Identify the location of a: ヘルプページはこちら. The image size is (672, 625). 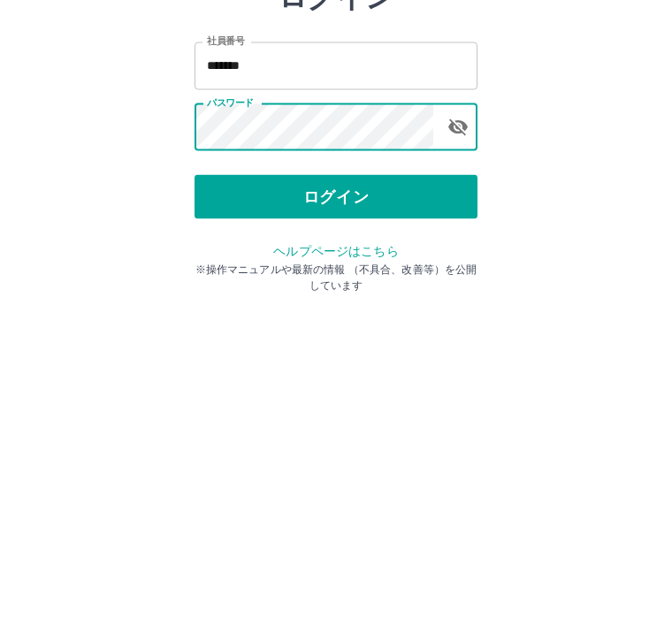
(335, 382).